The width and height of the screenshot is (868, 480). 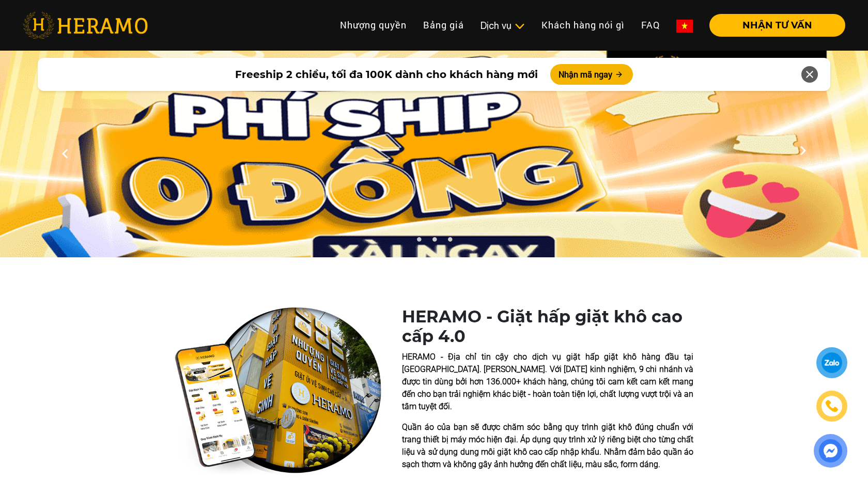 What do you see at coordinates (373, 25) in the screenshot?
I see `a: Nhượng quyền` at bounding box center [373, 25].